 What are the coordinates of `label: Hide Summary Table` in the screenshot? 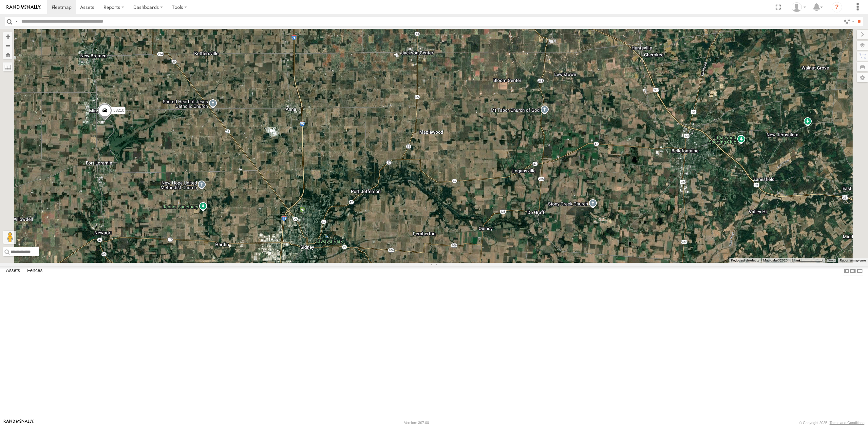 It's located at (860, 270).